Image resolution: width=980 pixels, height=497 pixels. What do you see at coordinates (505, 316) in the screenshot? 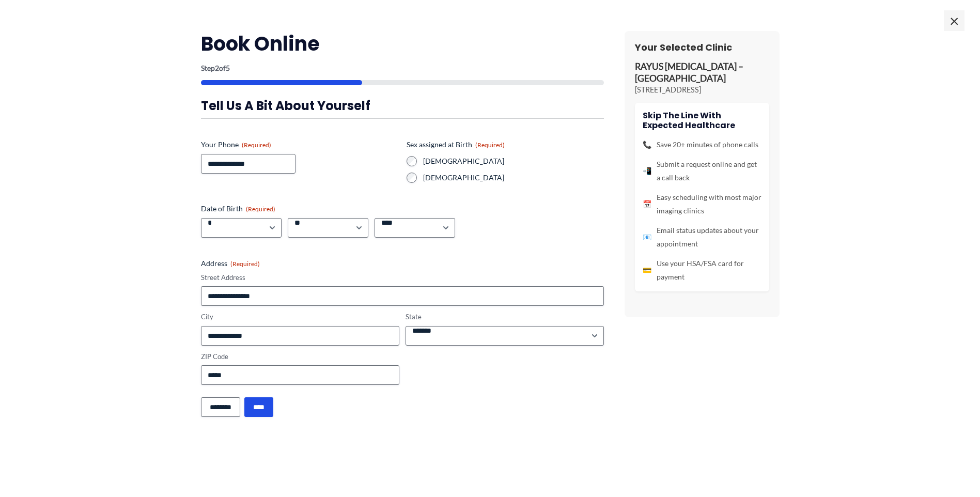
I see `label: State` at bounding box center [505, 316].